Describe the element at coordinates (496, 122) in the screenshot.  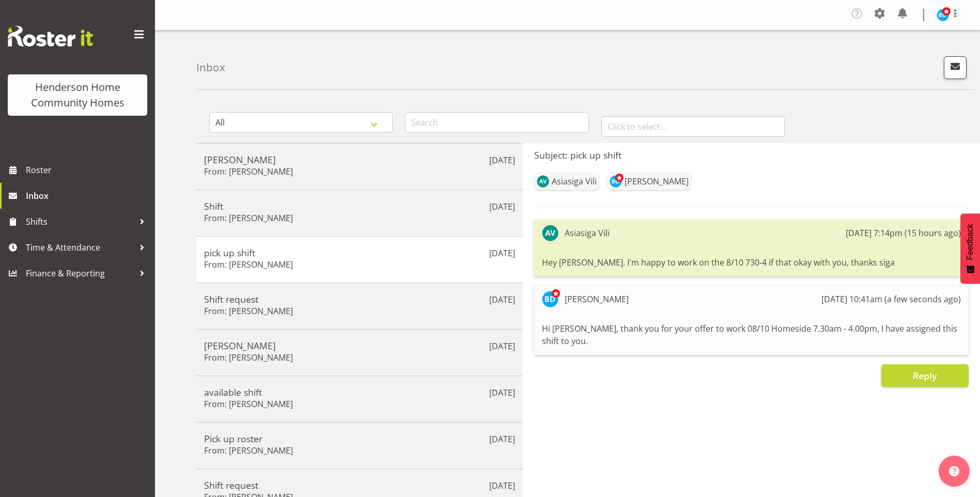
I see `input: Search` at that location.